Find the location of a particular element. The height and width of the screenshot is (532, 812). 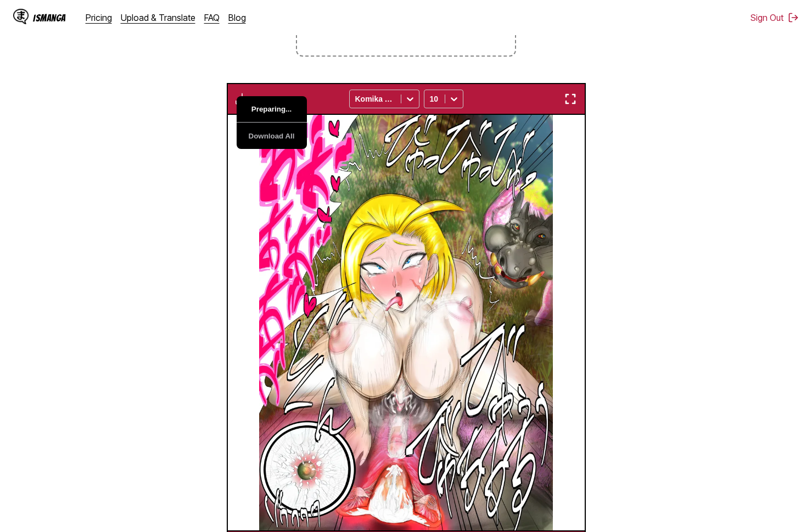

button: Preparing... is located at coordinates (272, 110).